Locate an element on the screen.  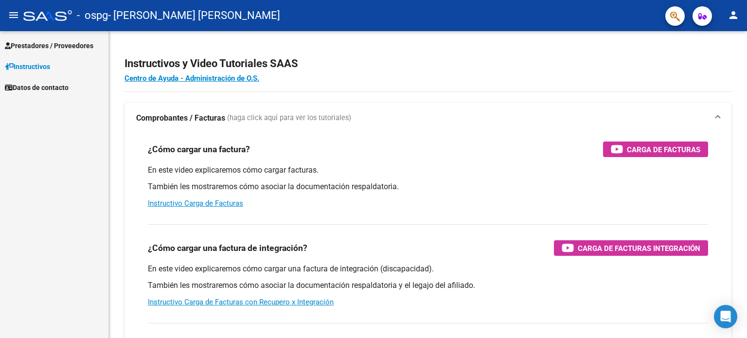
span: Datos de contacto is located at coordinates (36, 88).